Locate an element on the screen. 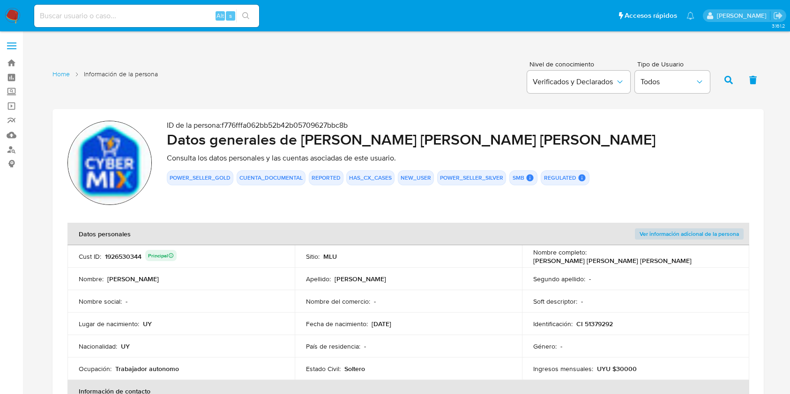 The height and width of the screenshot is (394, 790). span: Tipo de Usuario is located at coordinates (674, 64).